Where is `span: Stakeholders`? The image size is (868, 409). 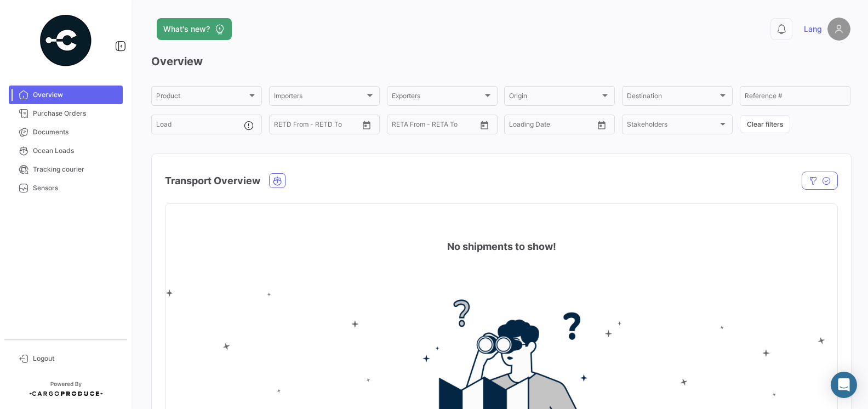
span: Stakeholders is located at coordinates (672, 126).